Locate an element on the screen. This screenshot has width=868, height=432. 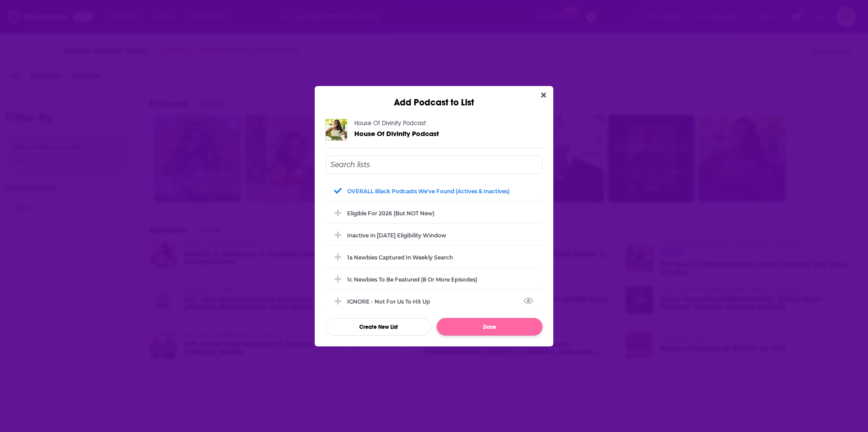
img: House Of Divinity Podcast is located at coordinates (336, 130).